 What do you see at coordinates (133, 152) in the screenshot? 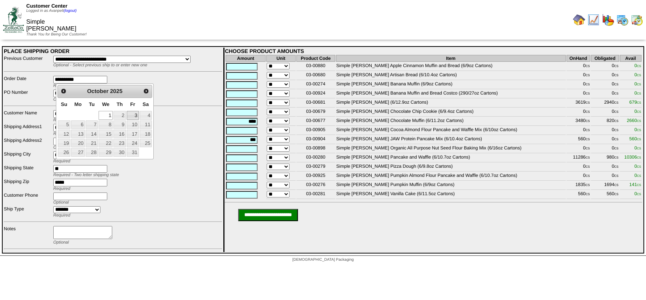
I see `a: 31` at bounding box center [133, 152].